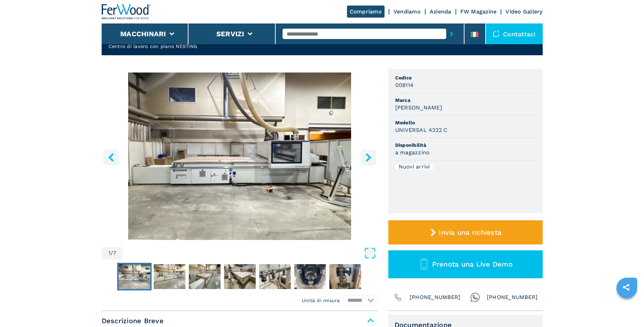 The image size is (644, 327). Describe the element at coordinates (114, 253) in the screenshot. I see `span: 7` at that location.